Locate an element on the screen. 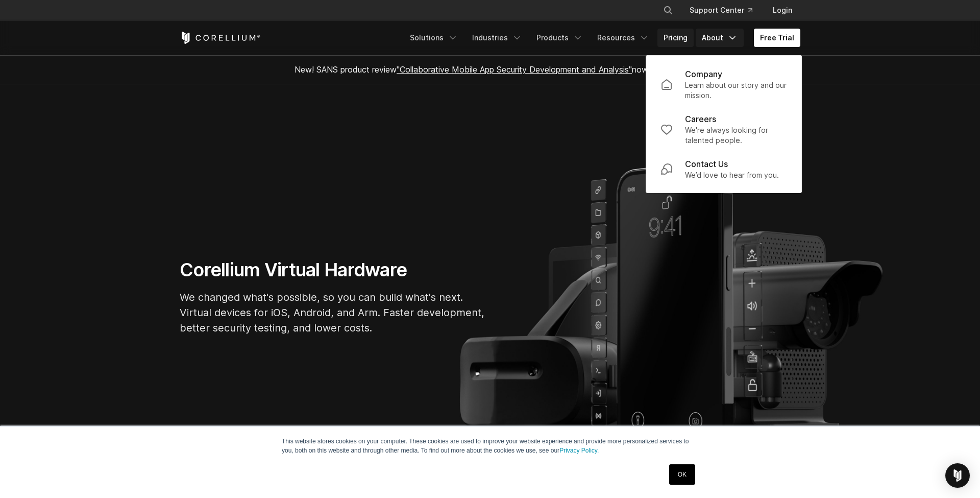 The height and width of the screenshot is (498, 980). a: About is located at coordinates (720, 38).